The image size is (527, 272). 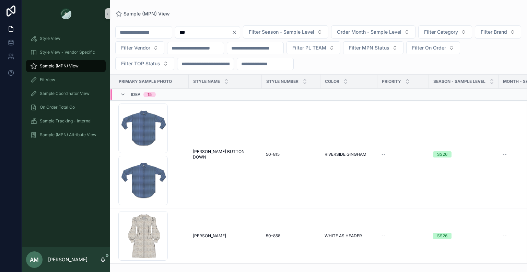 What do you see at coordinates (50, 38) in the screenshot?
I see `span: Style View` at bounding box center [50, 38].